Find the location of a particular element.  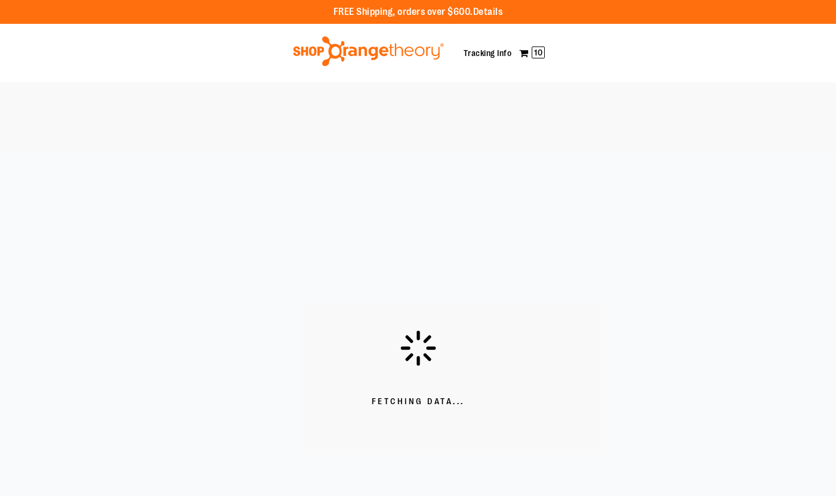

a: Details is located at coordinates (488, 12).